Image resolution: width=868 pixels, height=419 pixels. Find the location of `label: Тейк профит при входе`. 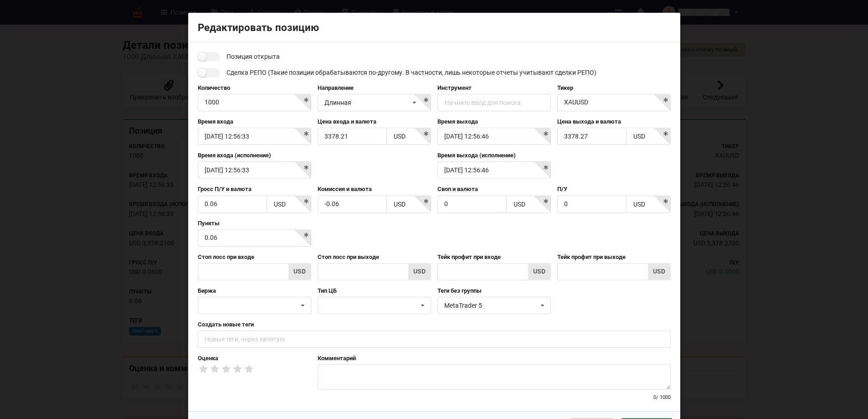

label: Тейк профит при входе is located at coordinates (494, 257).